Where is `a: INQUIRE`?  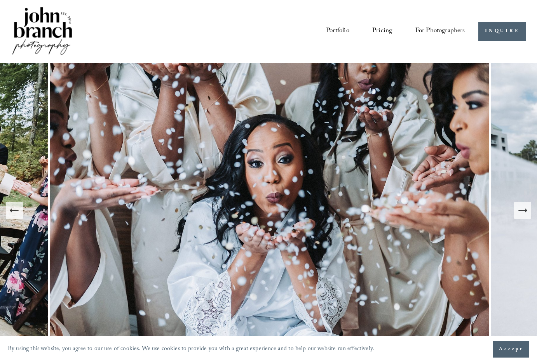
a: INQUIRE is located at coordinates (502, 31).